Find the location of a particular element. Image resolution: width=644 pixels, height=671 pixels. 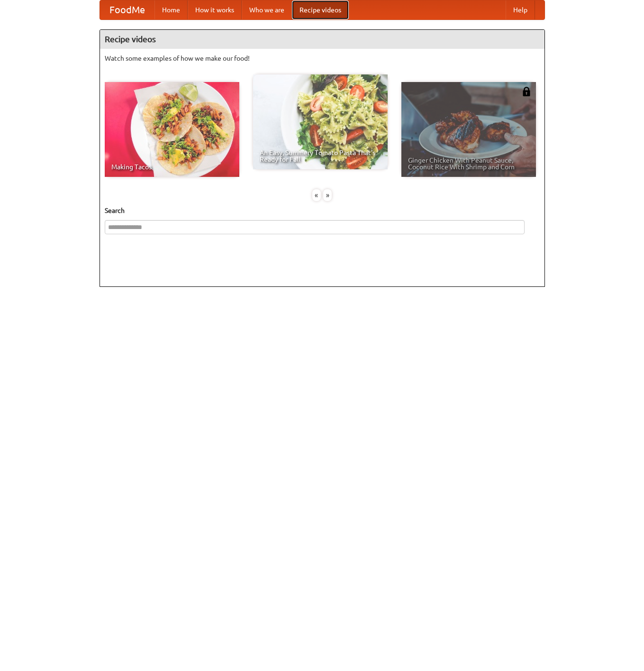

a: How it works is located at coordinates (214, 10).